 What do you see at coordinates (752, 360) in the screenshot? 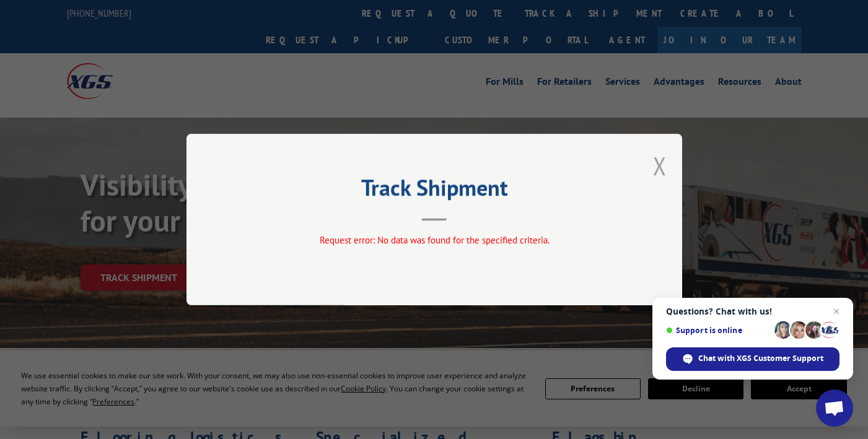
I see `div: Chat with XGS Customer Support` at bounding box center [752, 360].